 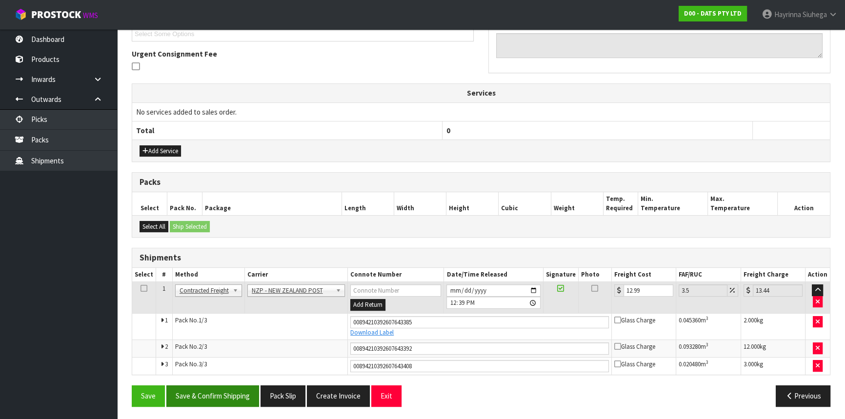 I want to click on th: Width, so click(x=420, y=203).